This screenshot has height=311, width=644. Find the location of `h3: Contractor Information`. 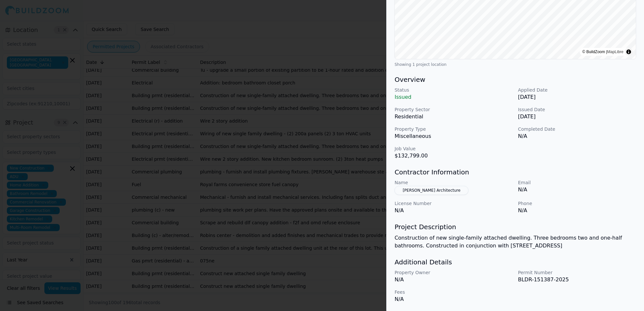

h3: Contractor Information is located at coordinates (515, 172).